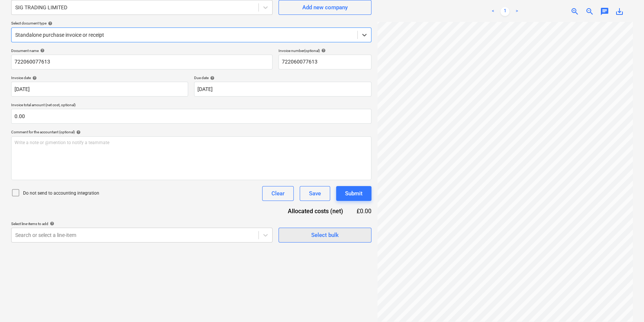  Describe the element at coordinates (315, 194) in the screenshot. I see `button: Save` at that location.